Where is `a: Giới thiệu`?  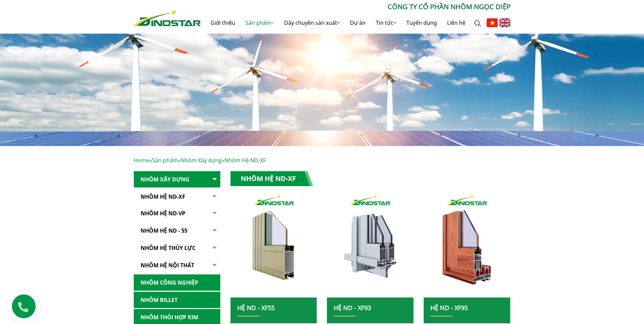 a: Giới thiệu is located at coordinates (222, 23).